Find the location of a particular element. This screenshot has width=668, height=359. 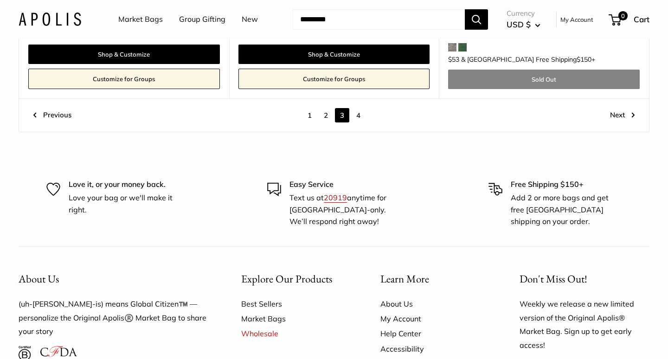

p: Don't Miss Out! is located at coordinates (585, 279).